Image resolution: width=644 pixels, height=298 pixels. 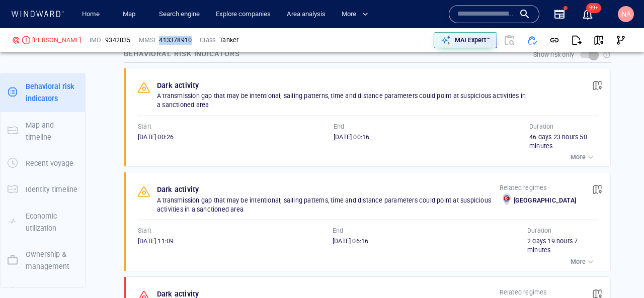 What do you see at coordinates (588, 14) in the screenshot?
I see `button: 99+` at bounding box center [588, 14].